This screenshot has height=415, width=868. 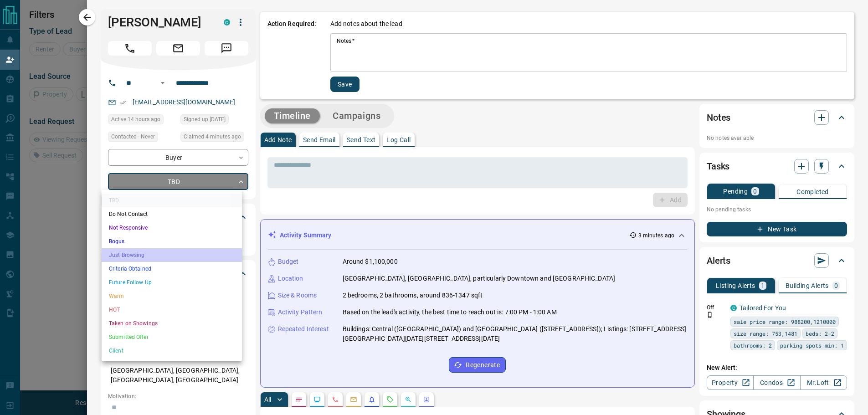 What do you see at coordinates (171, 269) in the screenshot?
I see `li: Criteria Obtained` at bounding box center [171, 269].